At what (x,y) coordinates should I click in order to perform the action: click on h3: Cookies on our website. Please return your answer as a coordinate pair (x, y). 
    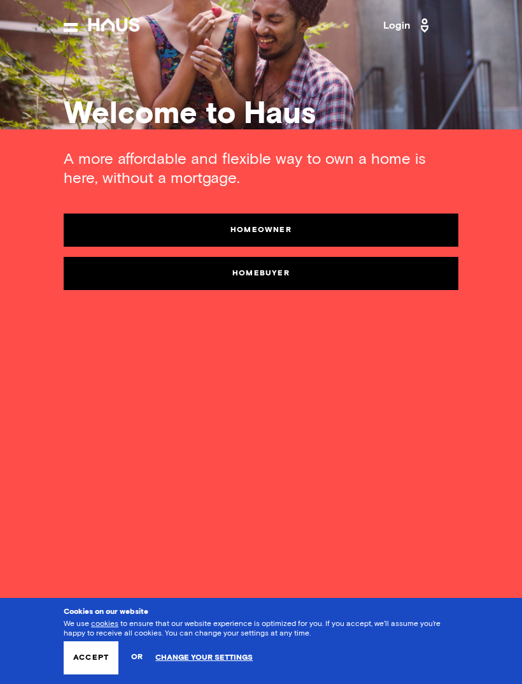
    Looking at the image, I should click on (261, 612).